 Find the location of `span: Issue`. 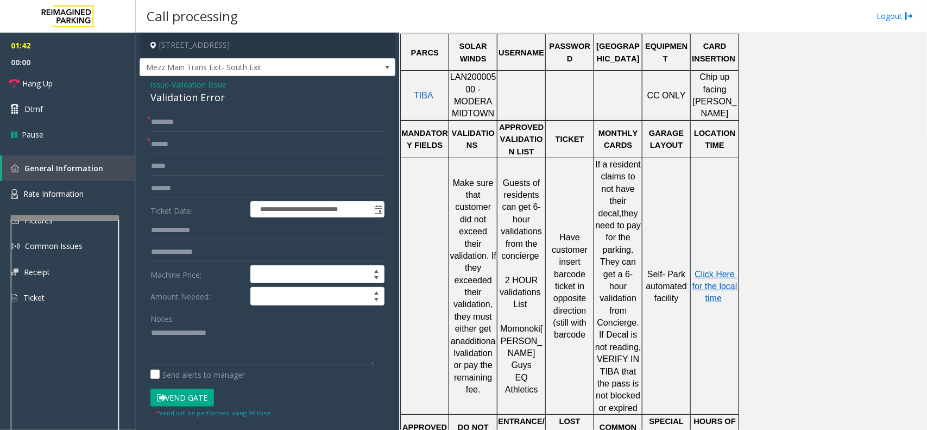

span: Issue is located at coordinates (160, 84).